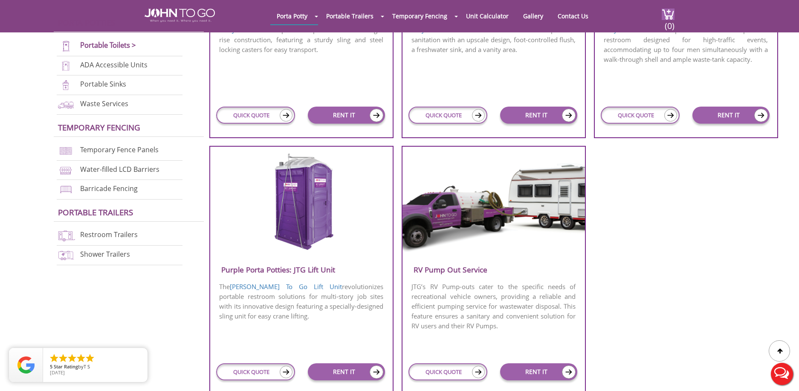 The image size is (799, 391). Describe the element at coordinates (114, 65) in the screenshot. I see `a: ADA Accessible Units` at that location.